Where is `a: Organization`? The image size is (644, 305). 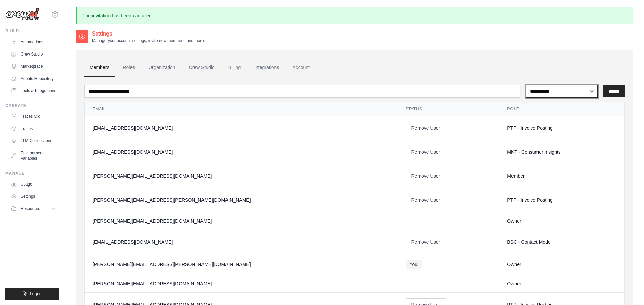
a: Organization is located at coordinates (161, 67).